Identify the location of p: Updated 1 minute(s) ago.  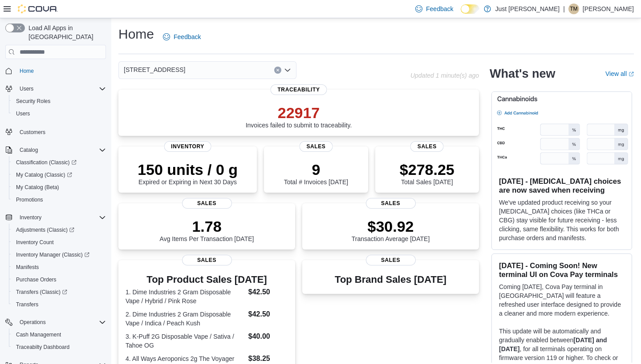
(444, 76).